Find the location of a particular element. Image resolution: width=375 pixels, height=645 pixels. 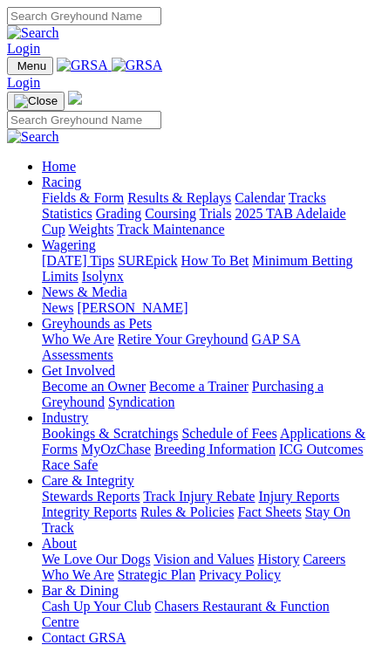

a: 2025 TAB Adelaide Cup is located at coordinates (194, 221).